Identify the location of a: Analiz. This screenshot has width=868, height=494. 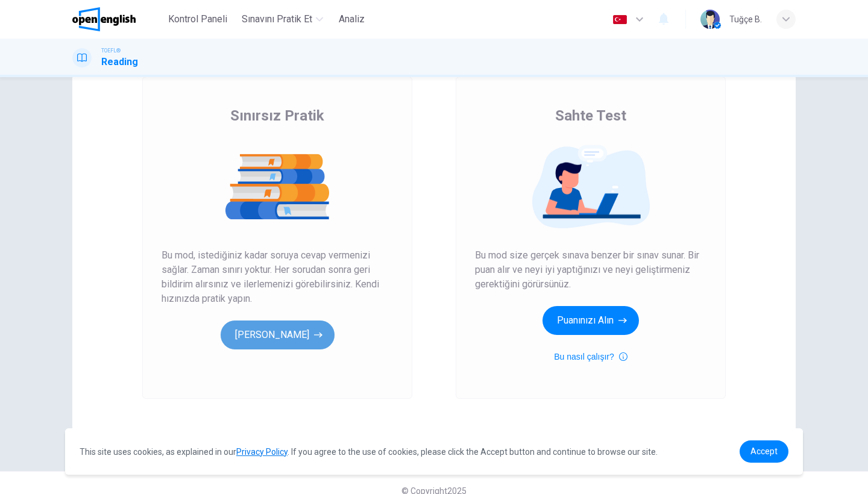
(352, 19).